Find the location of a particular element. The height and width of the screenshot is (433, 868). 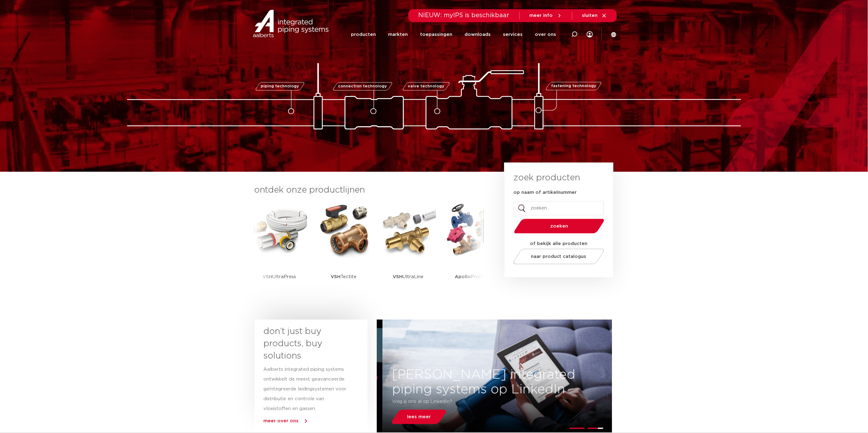

p: ProFlow is located at coordinates (473, 277).